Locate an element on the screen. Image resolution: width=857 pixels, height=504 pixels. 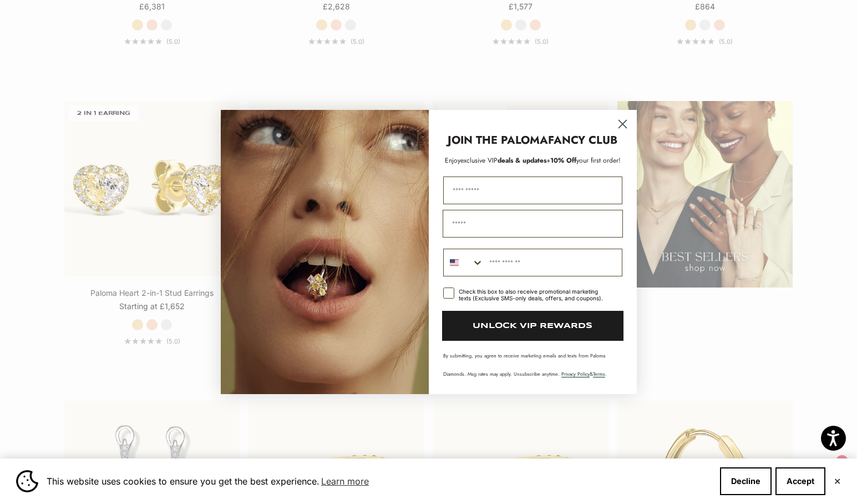
span: + your first order! is located at coordinates (583, 160).